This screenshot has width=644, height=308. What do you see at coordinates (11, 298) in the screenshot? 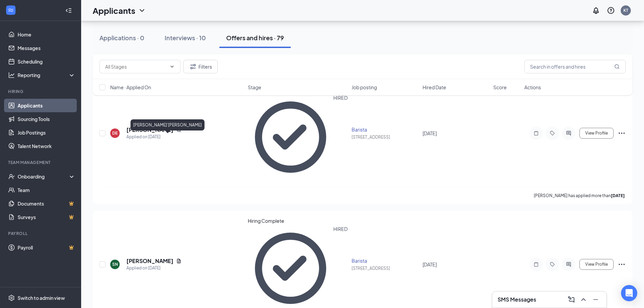
I see `svg: Settings` at bounding box center [11, 298].